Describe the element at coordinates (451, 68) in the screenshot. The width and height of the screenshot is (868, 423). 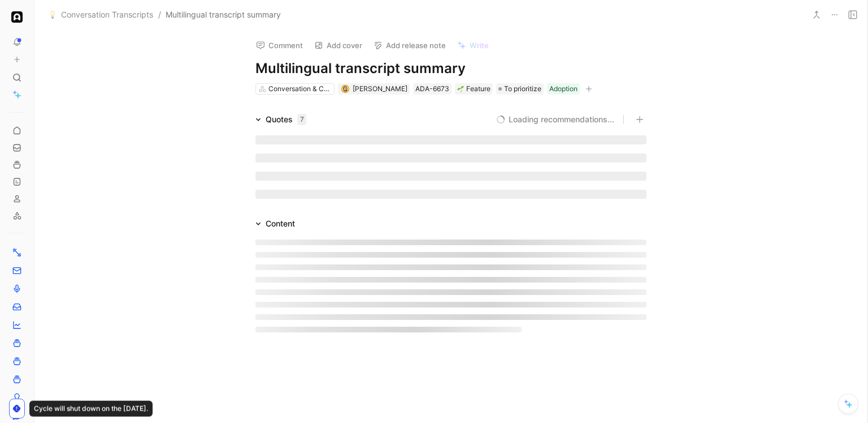
I see `h1: Multilingual transcript summary` at that location.